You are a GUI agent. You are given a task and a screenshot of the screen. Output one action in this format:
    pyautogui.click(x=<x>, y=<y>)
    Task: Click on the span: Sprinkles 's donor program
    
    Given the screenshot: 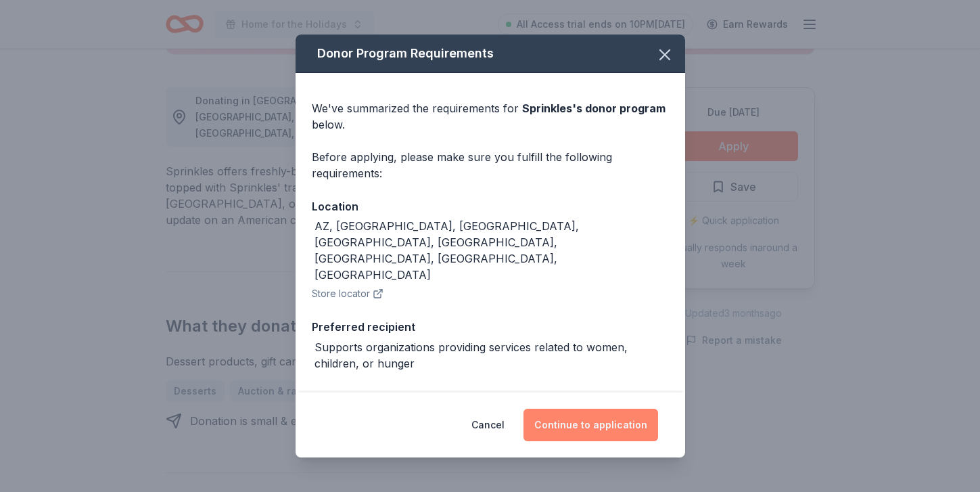 What is the action you would take?
    pyautogui.click(x=593, y=108)
    